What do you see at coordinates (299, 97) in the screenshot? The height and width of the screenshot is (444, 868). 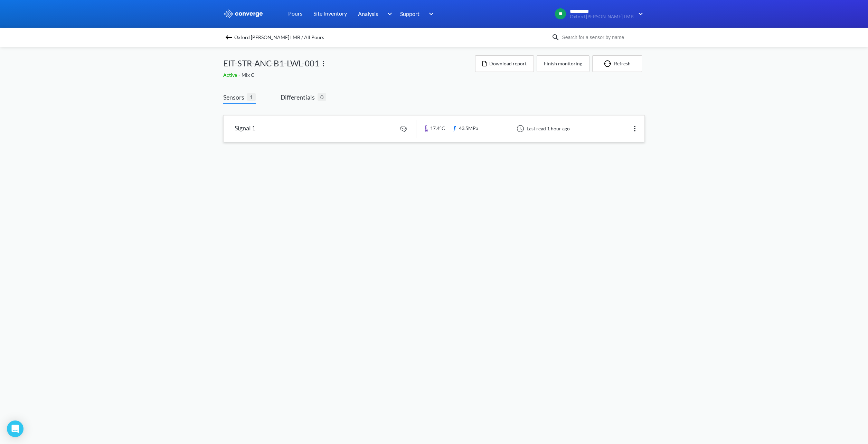 I see `span: Differentials` at bounding box center [299, 97].